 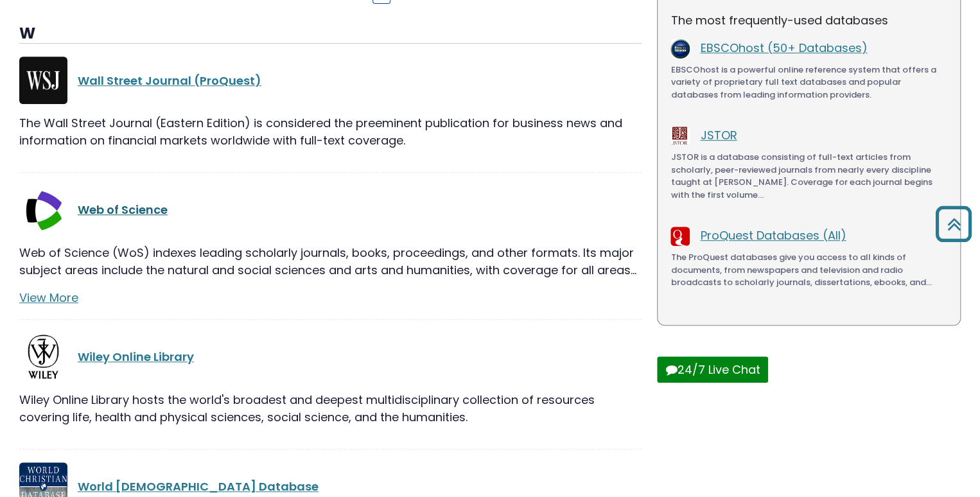 What do you see at coordinates (330, 34) in the screenshot?
I see `h3: W` at bounding box center [330, 34].